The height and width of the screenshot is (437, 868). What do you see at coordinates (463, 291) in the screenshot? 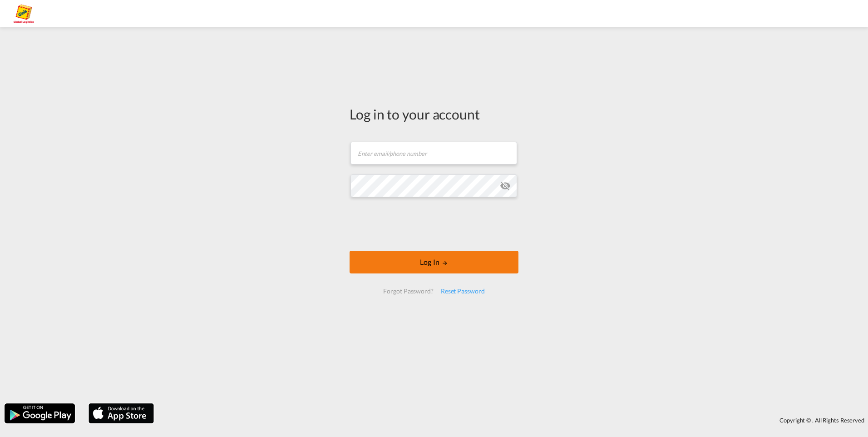
I see `div: Reset Password` at bounding box center [463, 291].